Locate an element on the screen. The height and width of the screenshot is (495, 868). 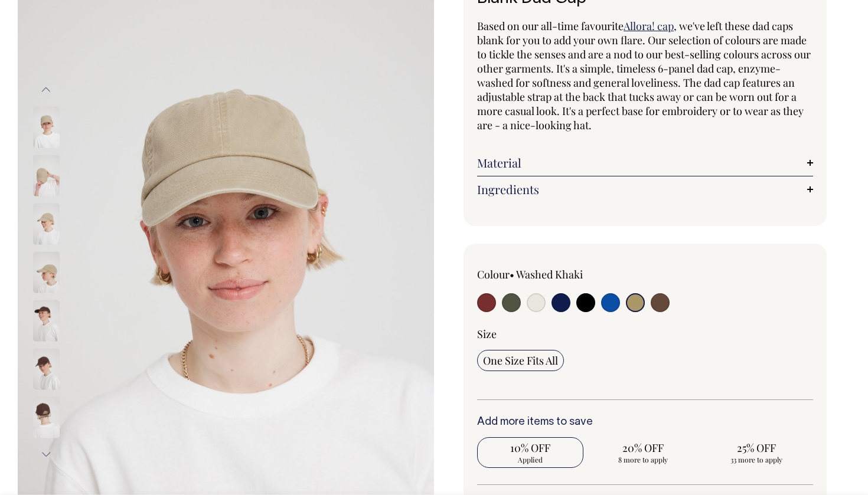
button: Next is located at coordinates (46, 455).